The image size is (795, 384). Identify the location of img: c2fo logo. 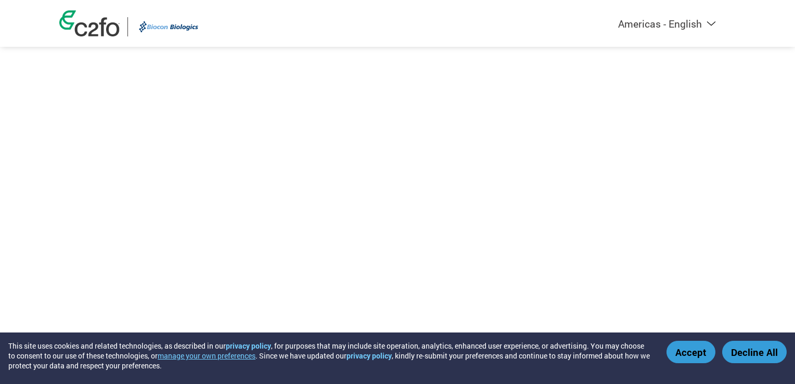
(90, 23).